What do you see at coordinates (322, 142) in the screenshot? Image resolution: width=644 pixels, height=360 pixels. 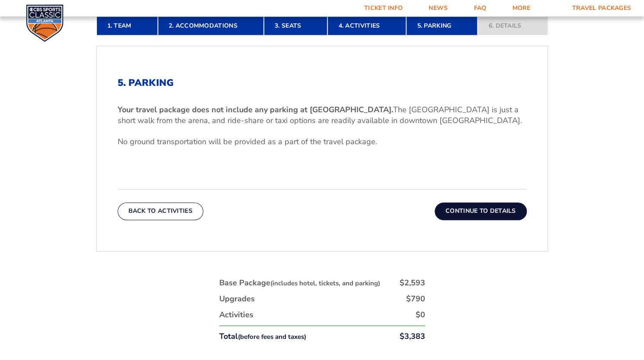 I see `p: No ground transportation will be provided as a part of the travel package.` at bounding box center [322, 142].